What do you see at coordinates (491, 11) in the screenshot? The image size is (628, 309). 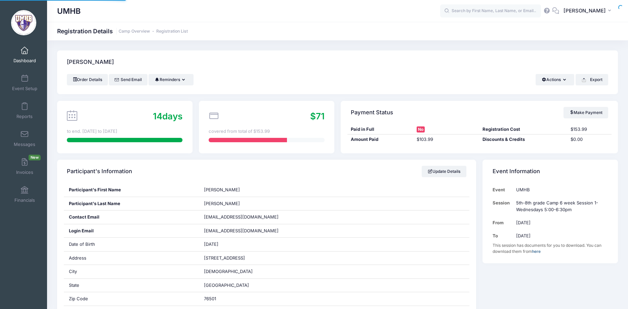 I see `input: Search by First Name, Last Name, or Email...` at bounding box center [491, 11].